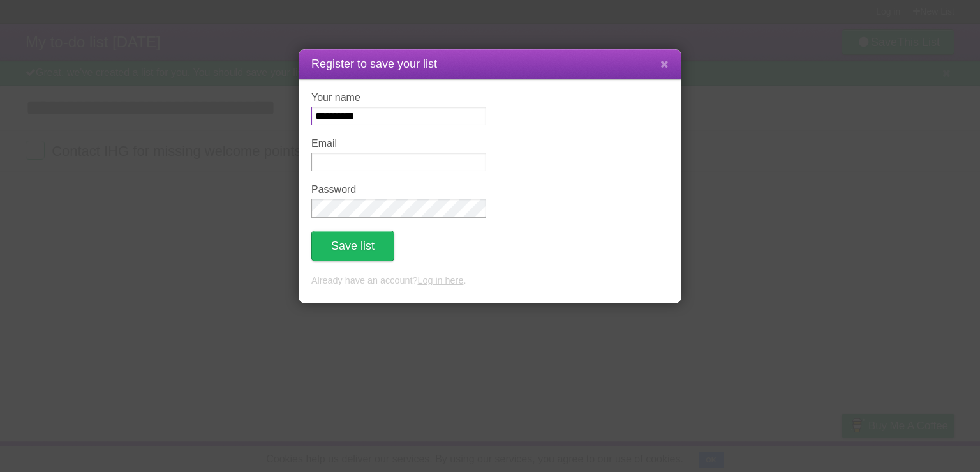 This screenshot has height=472, width=980. Describe the element at coordinates (399, 190) in the screenshot. I see `label: Password` at that location.